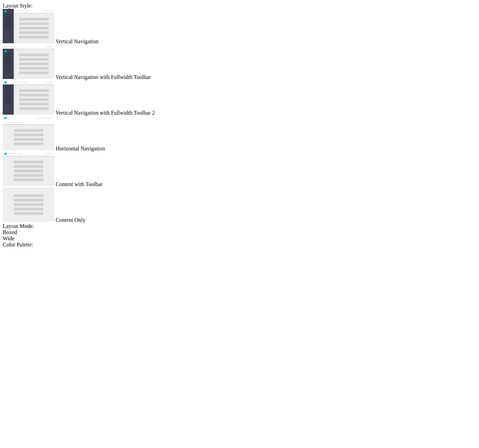 This screenshot has width=479, height=448. I want to click on md-radio-button: Wide, so click(239, 239).